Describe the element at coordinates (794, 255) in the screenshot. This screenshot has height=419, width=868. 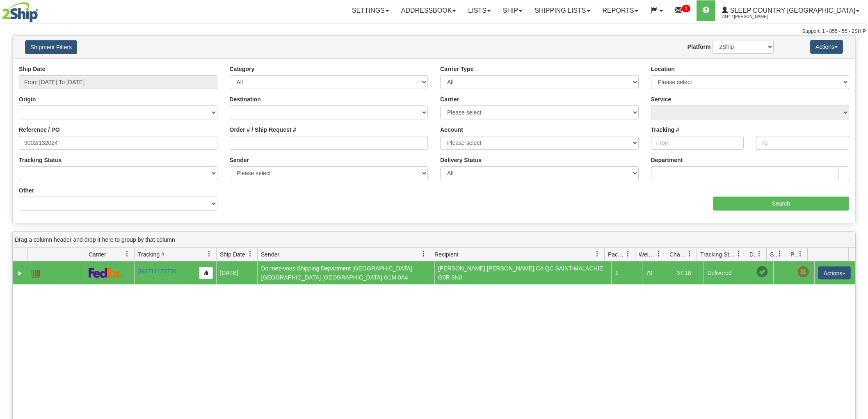
I see `span: Pickup Status` at that location.